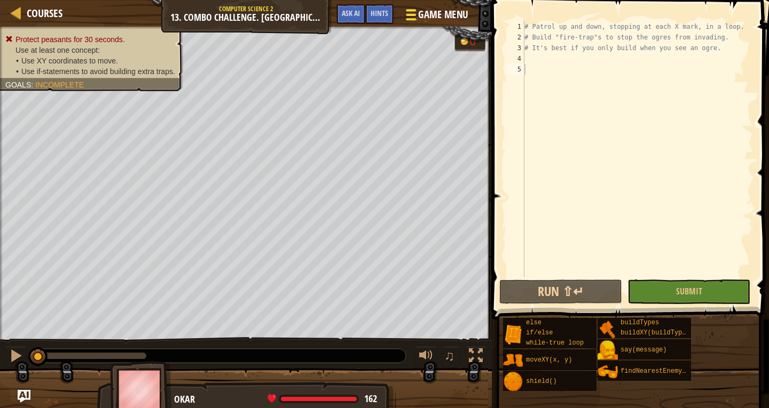 The height and width of the screenshot is (408, 769). I want to click on span: say(message), so click(643, 350).